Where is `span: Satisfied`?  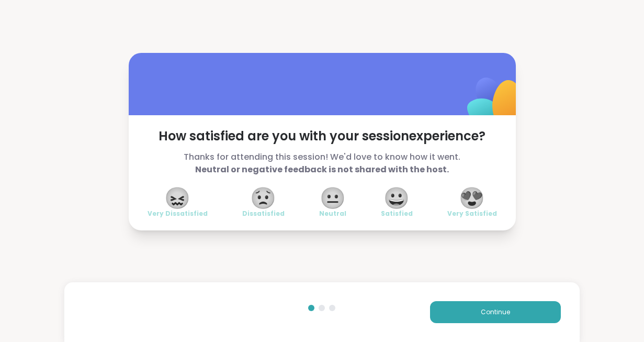 span: Satisfied is located at coordinates (397, 213).